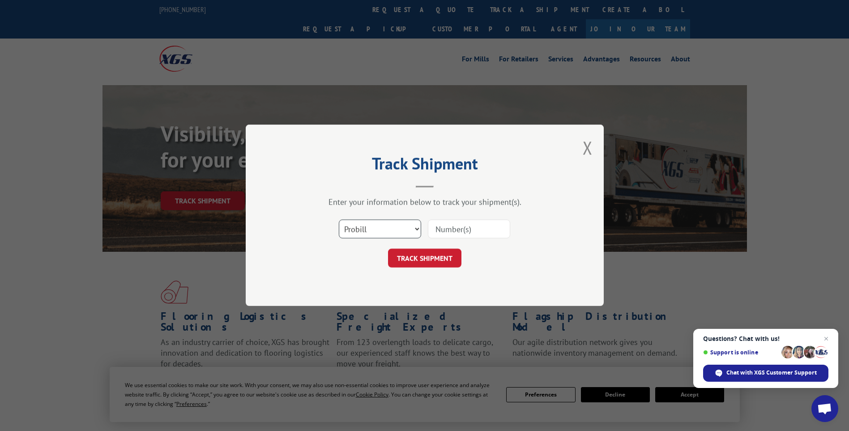 This screenshot has height=431, width=849. I want to click on div: Enter your information below to track your shipment(s)., so click(425, 202).